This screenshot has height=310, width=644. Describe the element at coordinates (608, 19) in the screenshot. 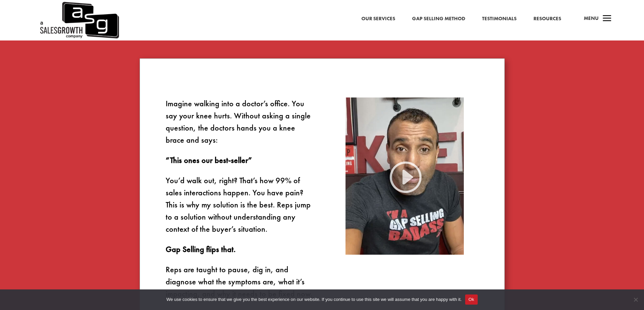

I see `span: a` at that location.